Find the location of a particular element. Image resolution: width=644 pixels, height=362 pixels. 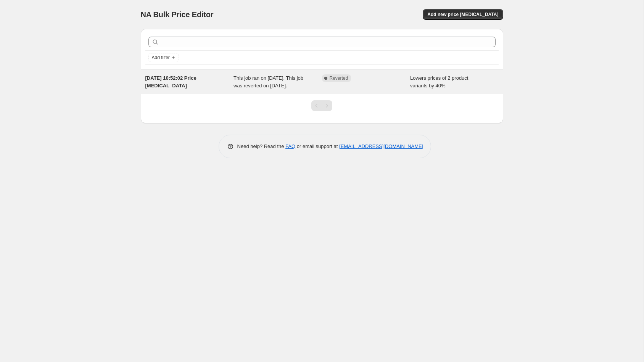

nav: Pagination is located at coordinates (321, 106).